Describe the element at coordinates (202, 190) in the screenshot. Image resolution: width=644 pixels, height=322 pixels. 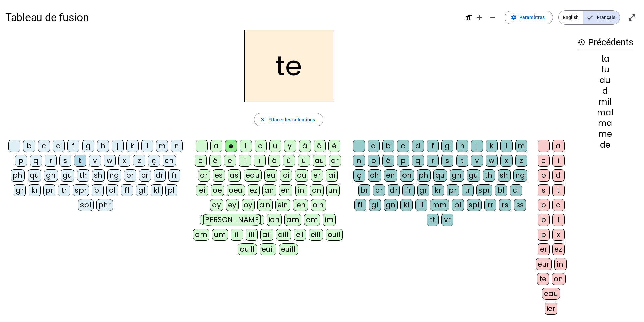
I see `div: ei` at that location.